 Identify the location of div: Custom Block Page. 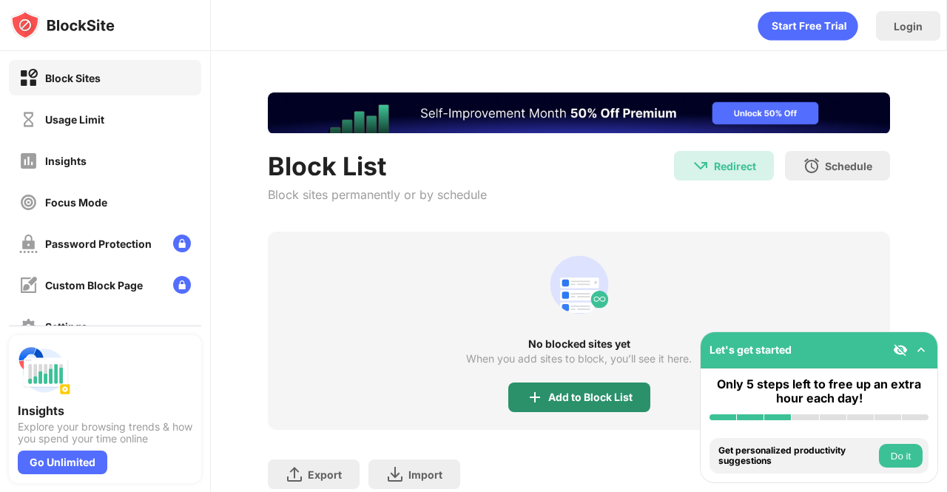
(94, 285).